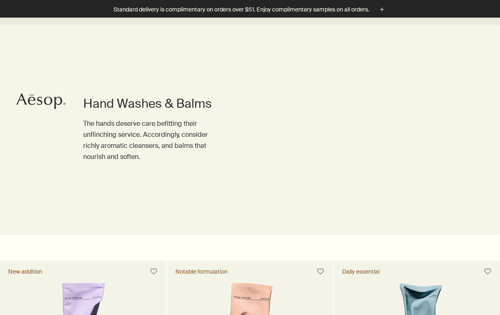  Describe the element at coordinates (150, 140) in the screenshot. I see `p: The hands deserve care befitting their unflinching service. Accordingly, consider richly aromatic...` at that location.